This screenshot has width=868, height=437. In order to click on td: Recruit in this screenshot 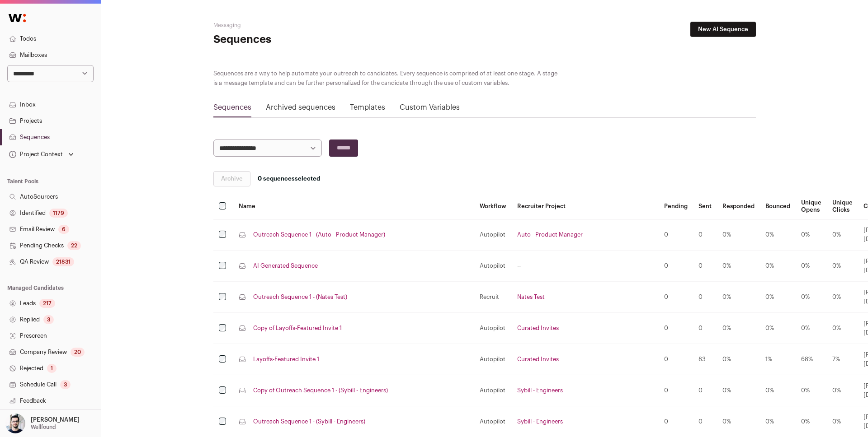, I will do `click(492, 297)`.